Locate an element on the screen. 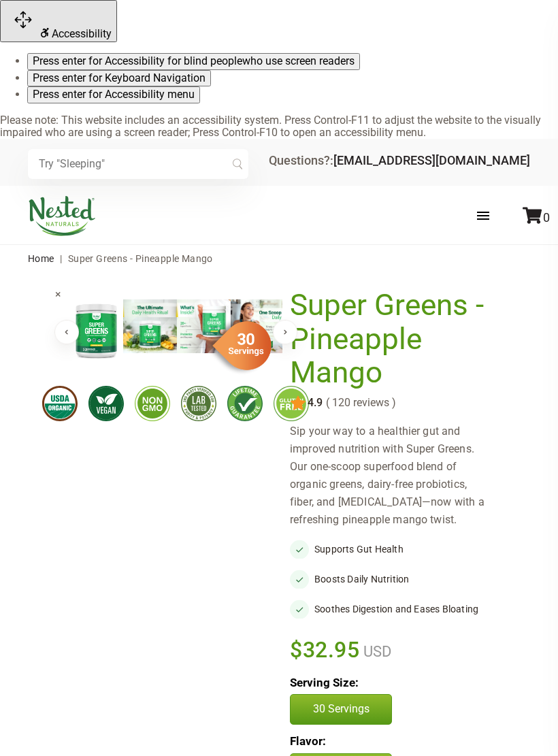 This screenshot has width=558, height=756. li: Supports Gut Health is located at coordinates (396, 549).